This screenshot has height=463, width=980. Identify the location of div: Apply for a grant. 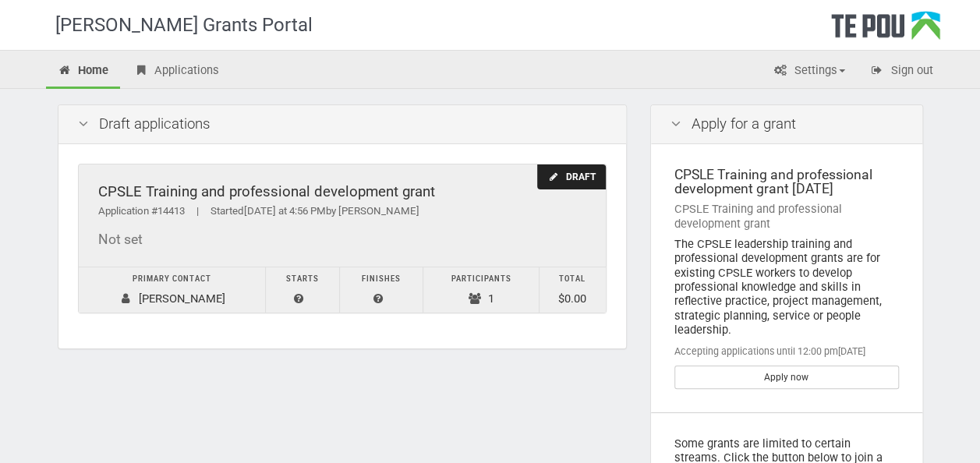
(786, 125).